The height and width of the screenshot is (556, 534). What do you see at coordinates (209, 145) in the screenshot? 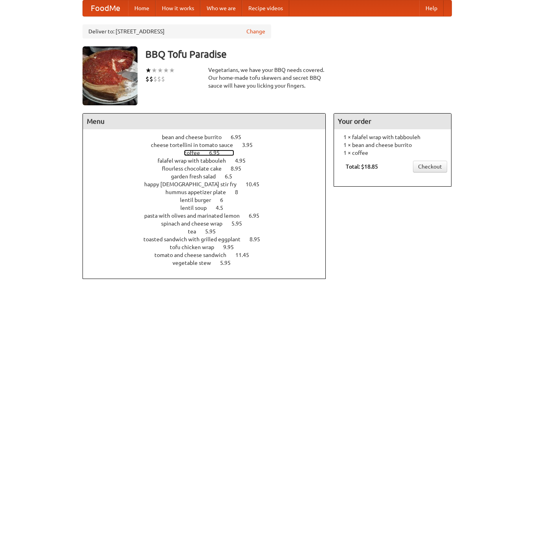
I see `a: cheese tortellini in tomato sauce 3.95` at bounding box center [209, 145].